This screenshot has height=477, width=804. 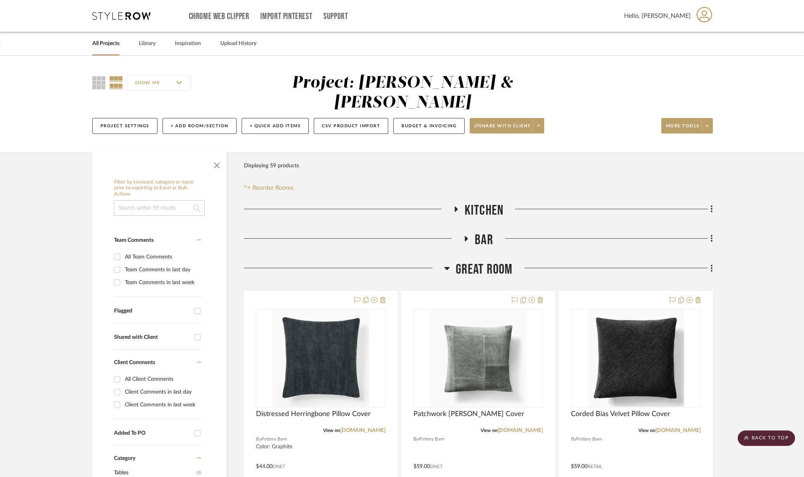 What do you see at coordinates (314, 414) in the screenshot?
I see `span: Distressed Herringbone Pillow Cover` at bounding box center [314, 414].